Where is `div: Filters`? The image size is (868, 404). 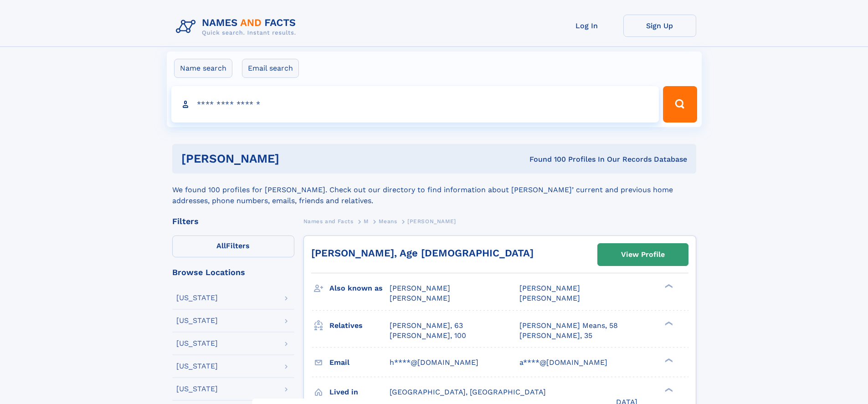
div: Filters is located at coordinates (233, 221).